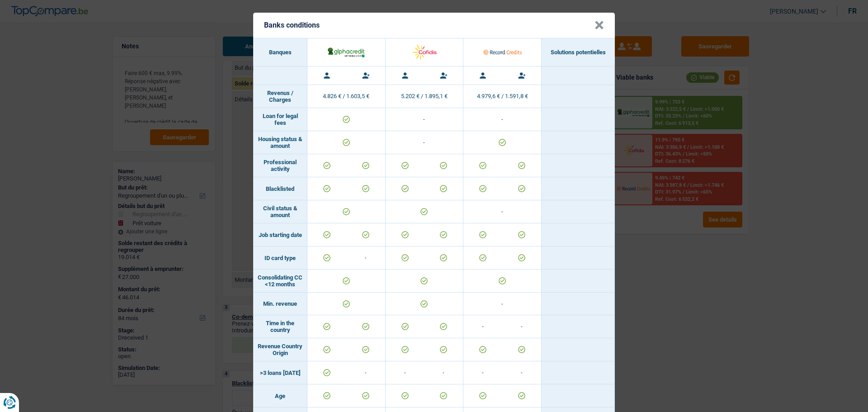 This screenshot has height=412, width=868. Describe the element at coordinates (280, 97) in the screenshot. I see `td: Revenus / Charges` at that location.